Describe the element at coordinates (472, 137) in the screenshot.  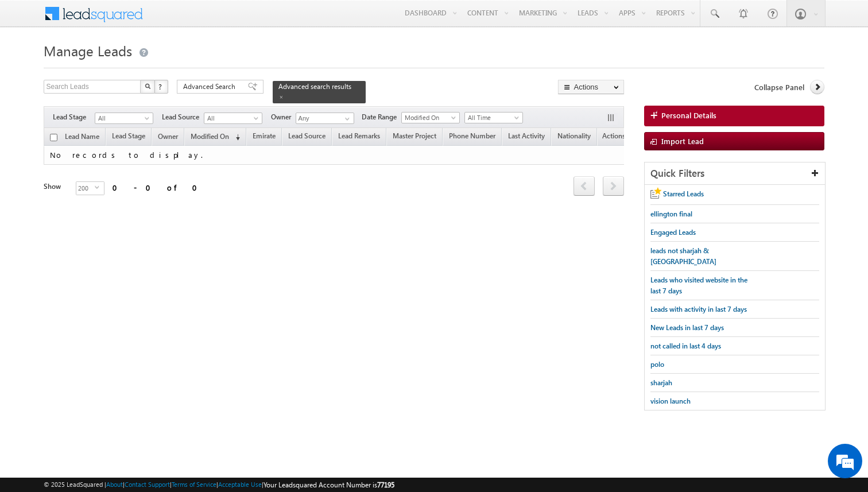
I see `a: Phone Number` at that location.